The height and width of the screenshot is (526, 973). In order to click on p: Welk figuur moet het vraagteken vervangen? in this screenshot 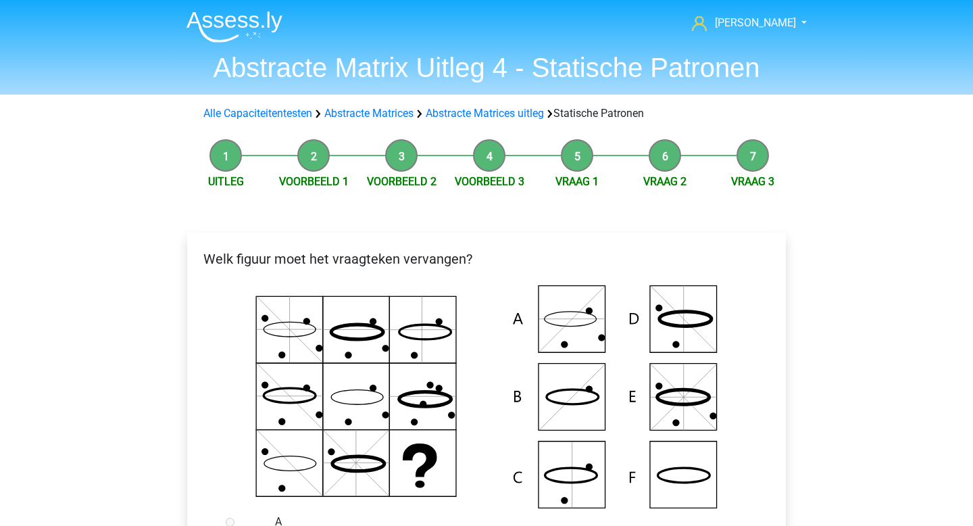, I will do `click(487, 259)`.